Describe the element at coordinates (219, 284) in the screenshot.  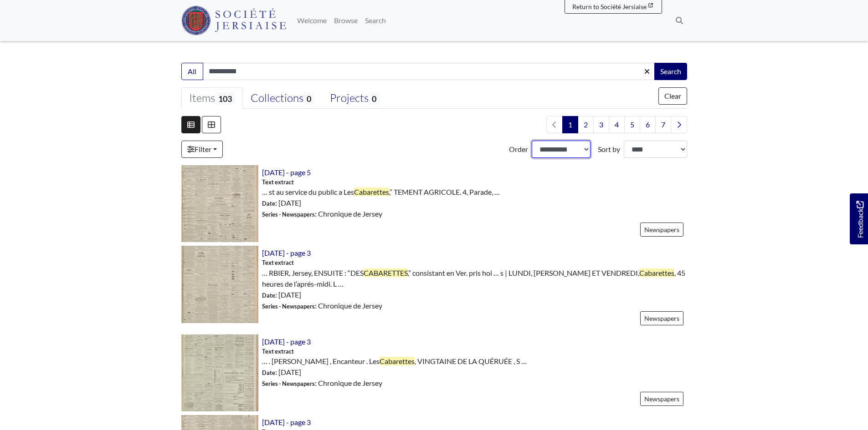
I see `img: 24th May 1884 - page 3` at that location.